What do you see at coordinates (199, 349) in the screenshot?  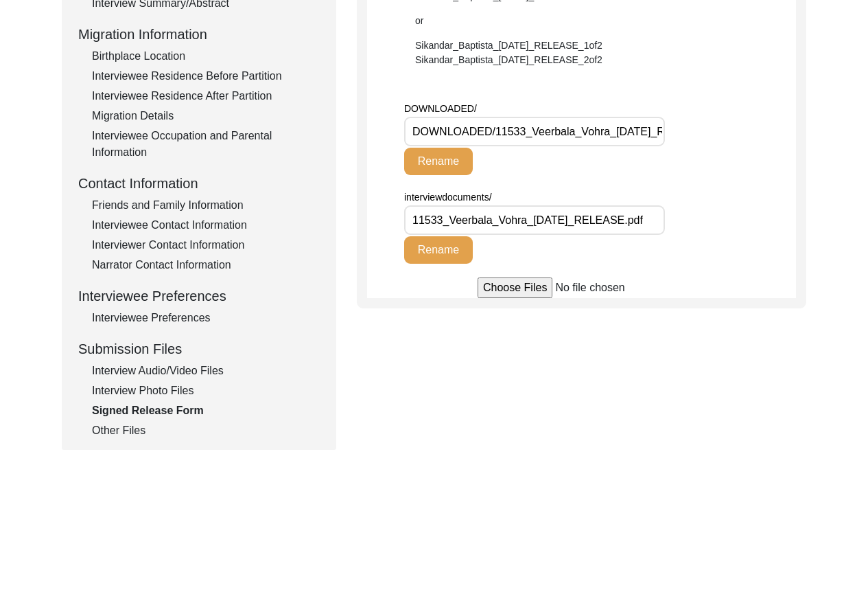 I see `div: Submission Files` at bounding box center [199, 349].